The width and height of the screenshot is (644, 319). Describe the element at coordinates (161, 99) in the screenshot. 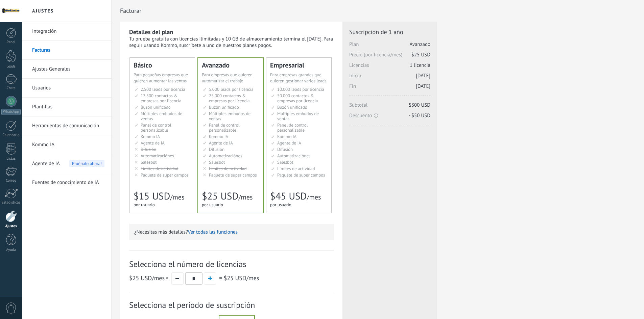

I see `span: 12.500 contactos & empresas por licencia` at that location.